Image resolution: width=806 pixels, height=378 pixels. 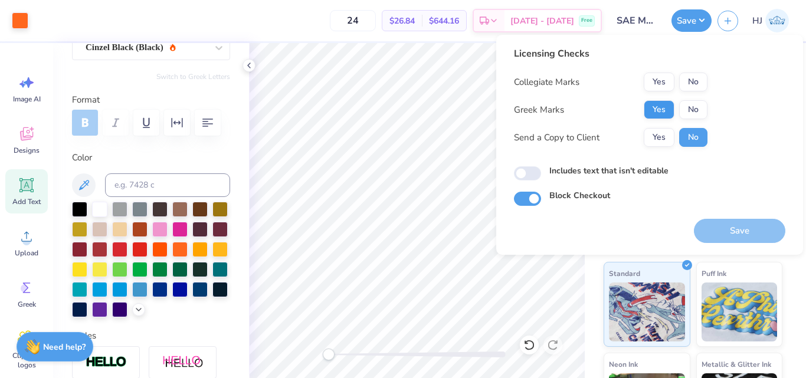 I want to click on a: HJ, so click(x=771, y=21).